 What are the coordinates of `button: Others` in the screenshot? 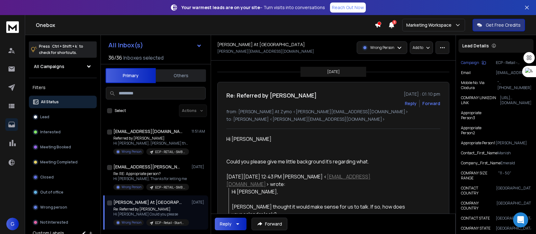 It's located at (181, 76).